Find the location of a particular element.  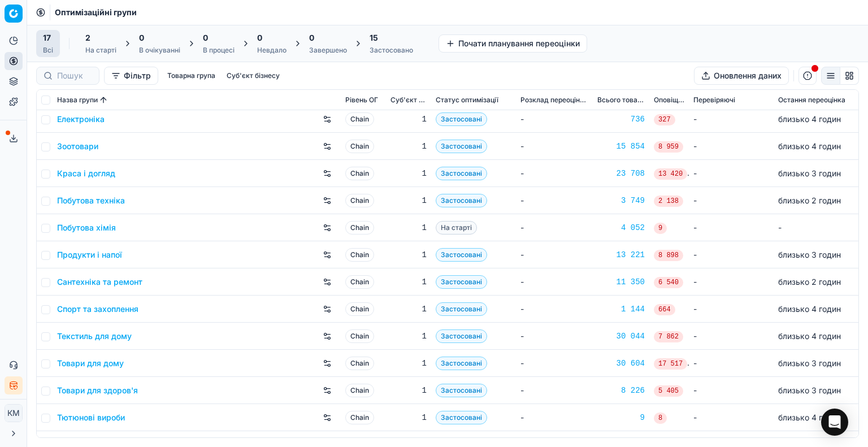

span: Рівень OГ is located at coordinates (362, 100).